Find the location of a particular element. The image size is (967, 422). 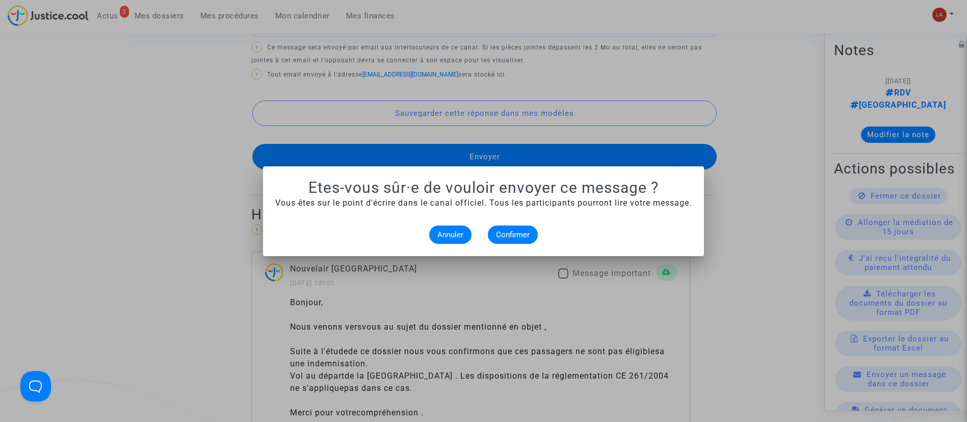

h1: Etes-vous sûr·e de vouloir envoyer ce message ? is located at coordinates (483, 188).